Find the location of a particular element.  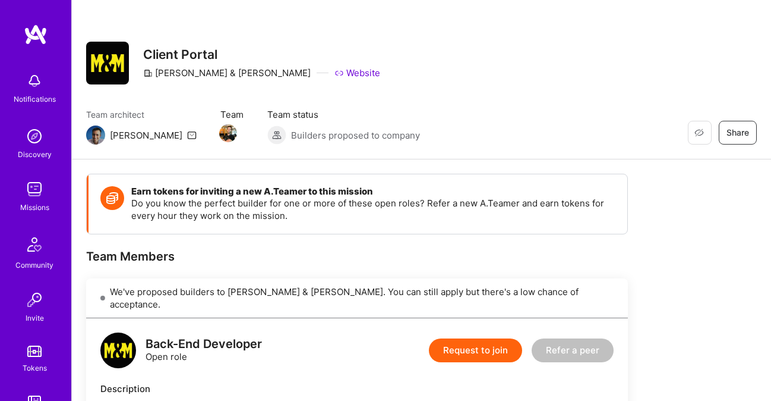

img: tokens is located at coordinates (34, 351).